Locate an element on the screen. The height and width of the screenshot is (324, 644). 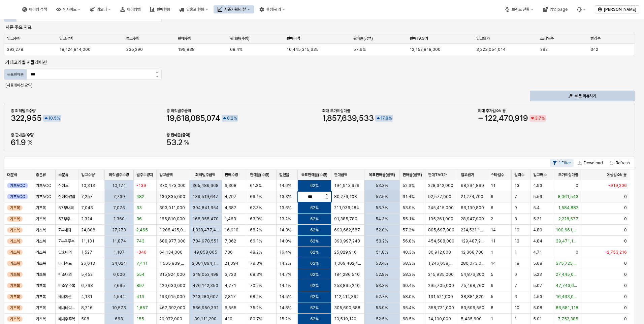
span: 139,519,647 is located at coordinates (205, 196).